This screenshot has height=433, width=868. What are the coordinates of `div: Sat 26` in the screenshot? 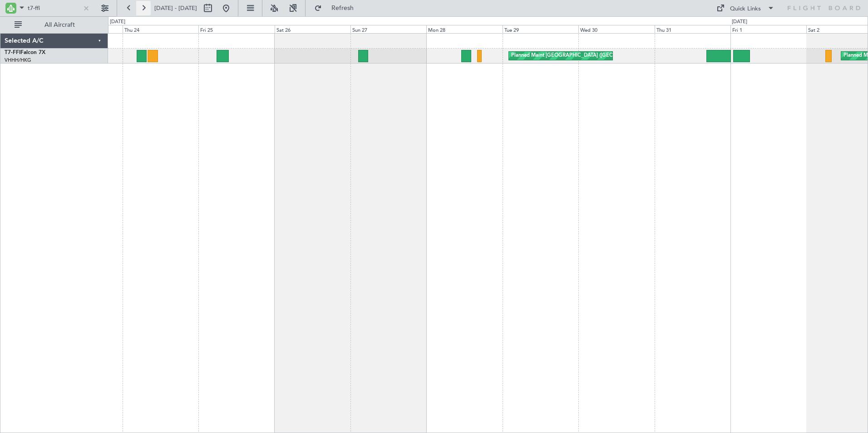 It's located at (313, 29).